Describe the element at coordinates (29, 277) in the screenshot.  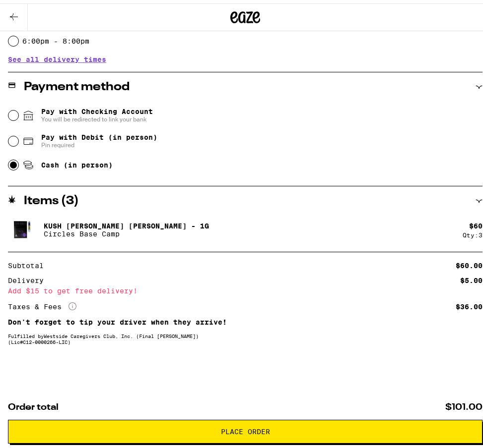
I see `div: Delivery` at that location.